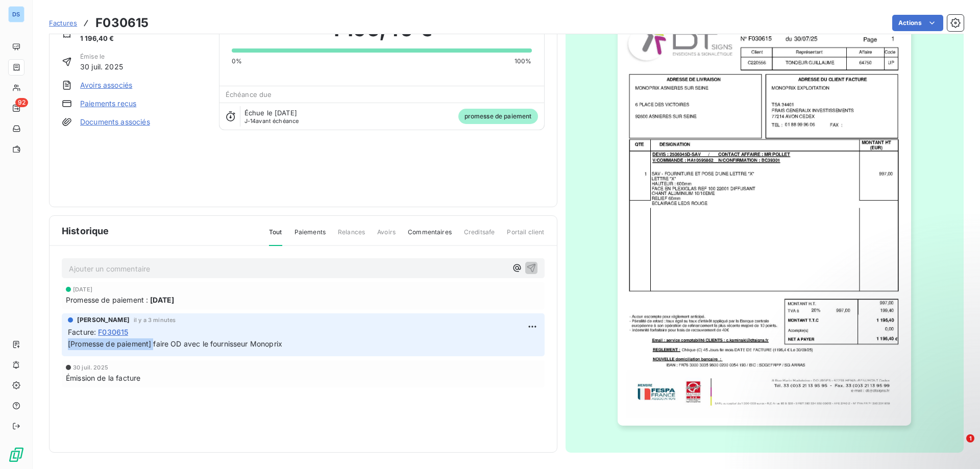 This screenshot has width=980, height=469. I want to click on span: 1, so click(970, 438).